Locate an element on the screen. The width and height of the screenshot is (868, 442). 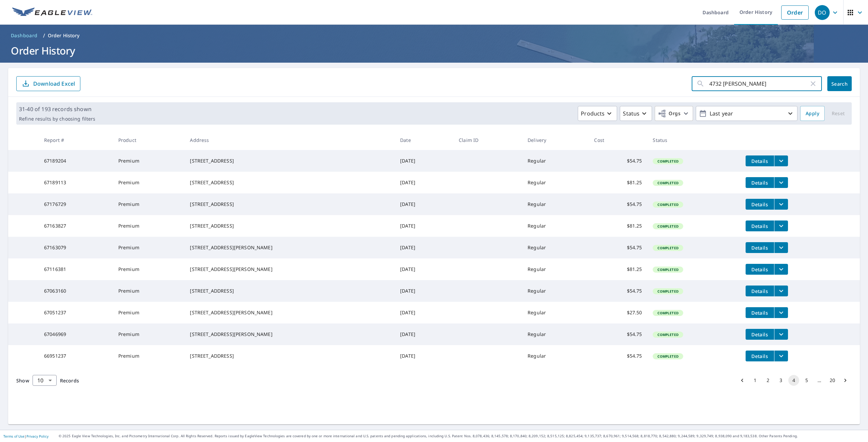
button: Last year is located at coordinates (746, 113).